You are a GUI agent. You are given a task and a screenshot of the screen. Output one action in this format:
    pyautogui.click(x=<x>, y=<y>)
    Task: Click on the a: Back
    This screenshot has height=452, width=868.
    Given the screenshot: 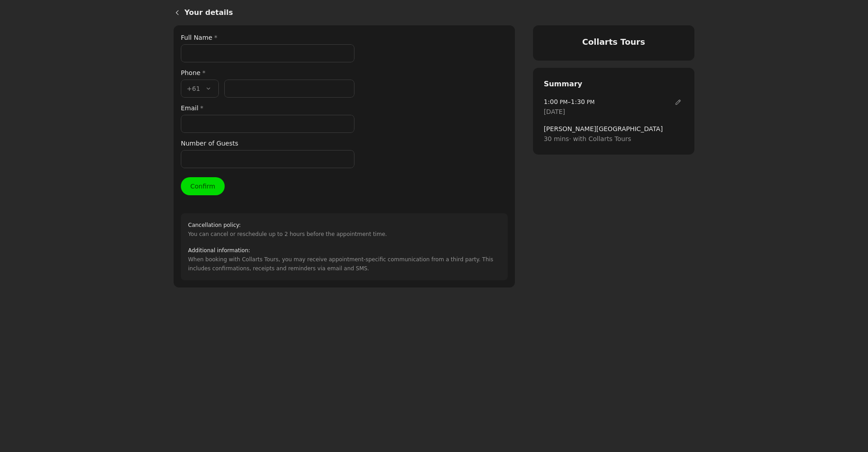 What is the action you would take?
    pyautogui.click(x=175, y=13)
    